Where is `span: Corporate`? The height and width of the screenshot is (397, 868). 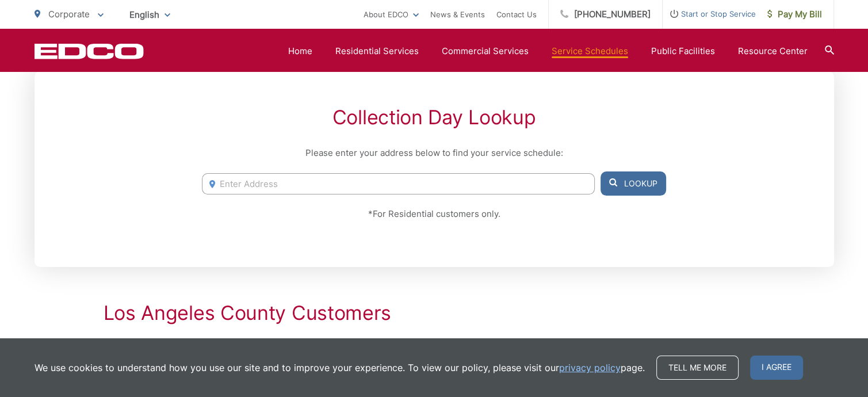
span: Corporate is located at coordinates (69, 14).